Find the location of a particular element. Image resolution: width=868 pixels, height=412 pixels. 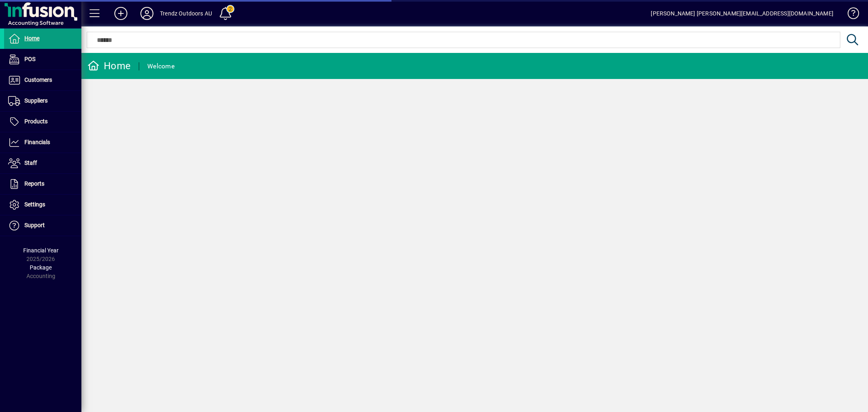

div: Trendz Outdoors AU is located at coordinates (186, 13).